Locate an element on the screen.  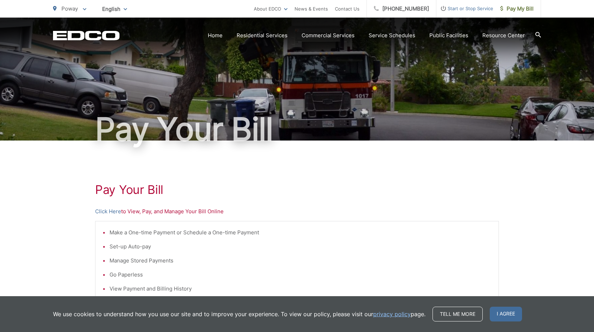
a: Residential Services is located at coordinates (262, 35).